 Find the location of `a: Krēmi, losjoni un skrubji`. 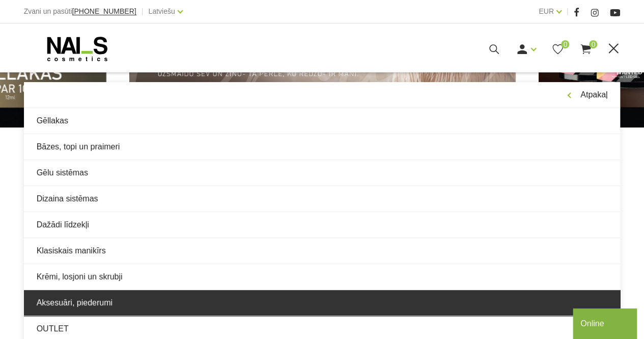

a: Krēmi, losjoni un skrubji is located at coordinates (322, 277).